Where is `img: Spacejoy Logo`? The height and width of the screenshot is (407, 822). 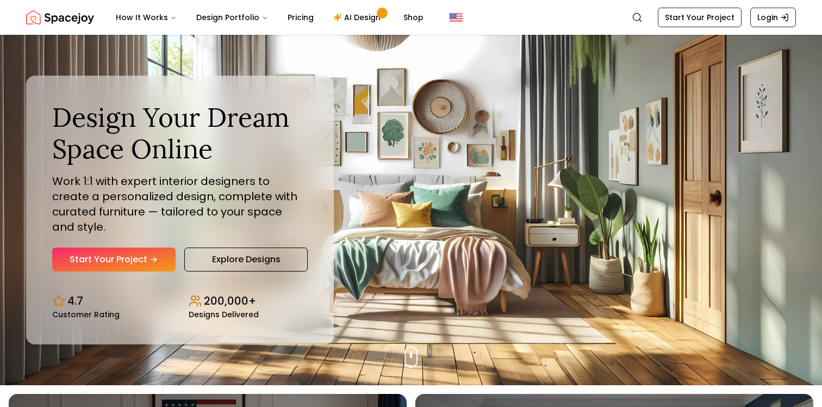 img: Spacejoy Logo is located at coordinates (60, 17).